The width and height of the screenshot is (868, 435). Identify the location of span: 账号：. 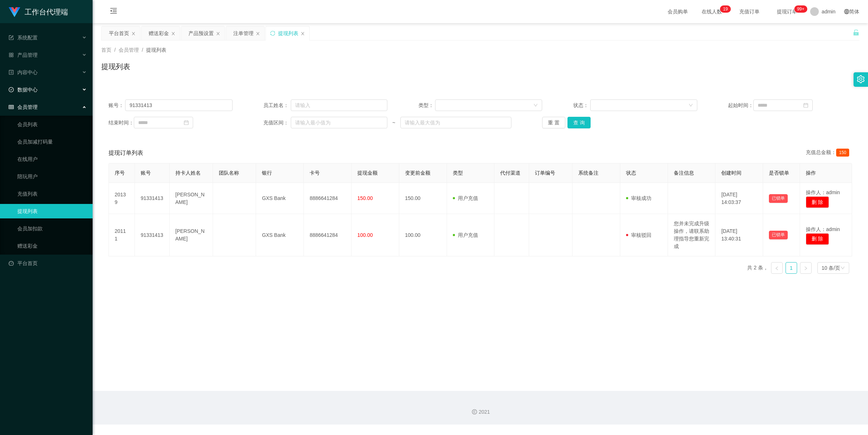
(117, 105).